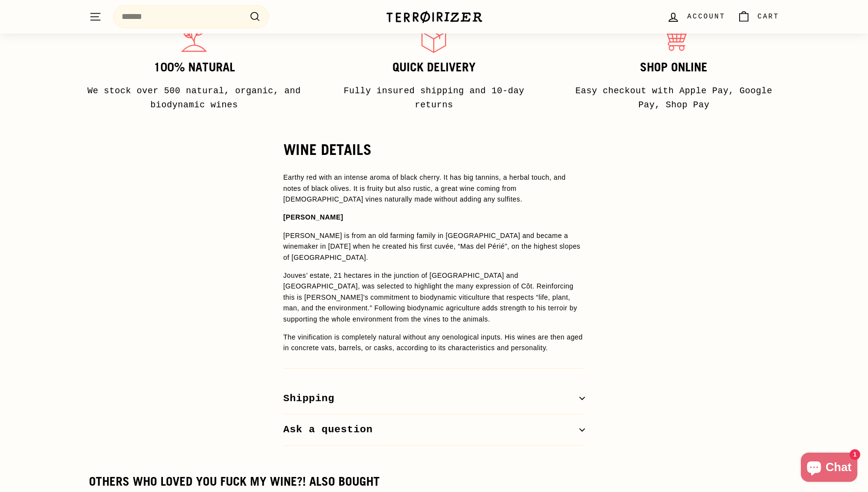 This screenshot has height=492, width=868. I want to click on button: Ask a question, so click(434, 430).